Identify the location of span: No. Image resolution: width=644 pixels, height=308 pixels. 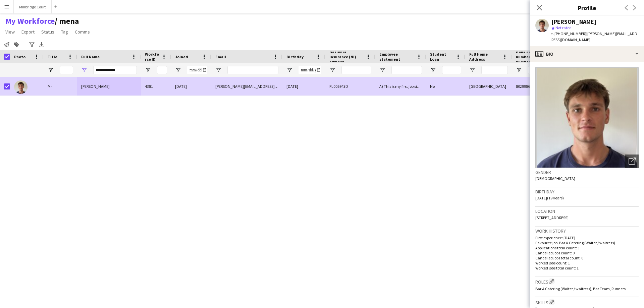
(432, 86).